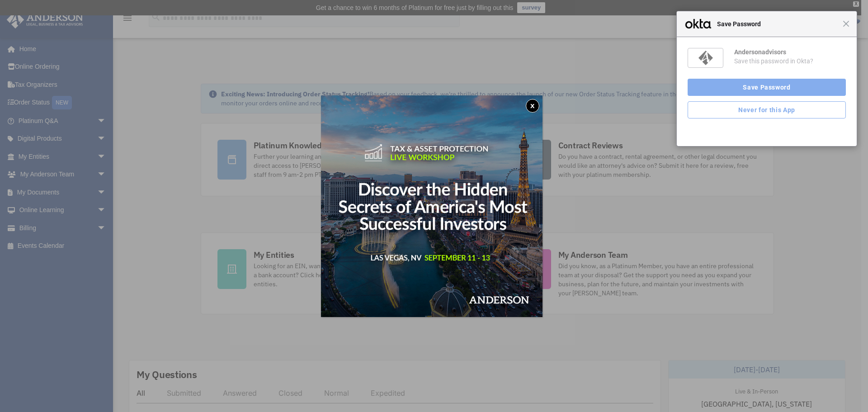 This screenshot has height=412, width=868. What do you see at coordinates (846, 24) in the screenshot?
I see `span: Close` at bounding box center [846, 24].